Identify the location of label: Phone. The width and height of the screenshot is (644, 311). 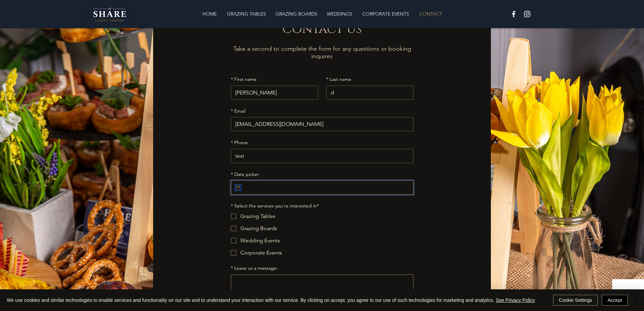
(239, 142).